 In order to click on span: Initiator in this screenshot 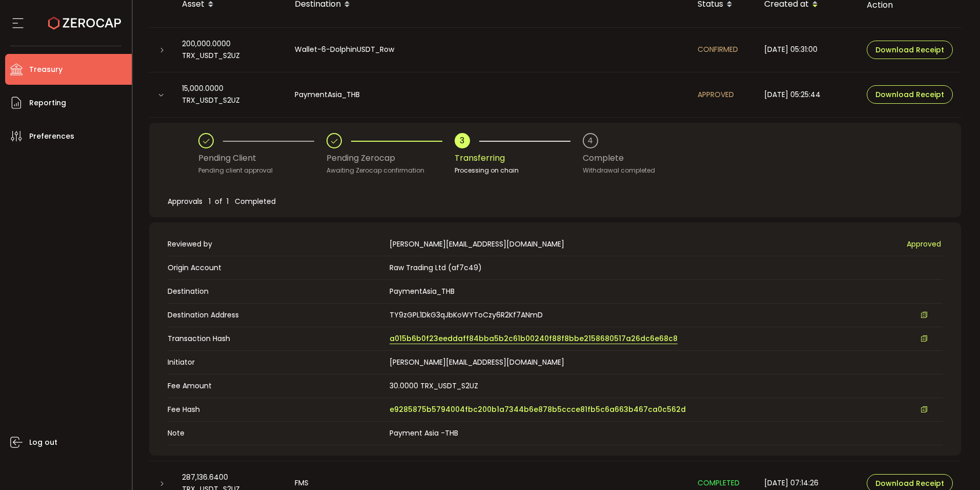, I will do `click(276, 362)`.